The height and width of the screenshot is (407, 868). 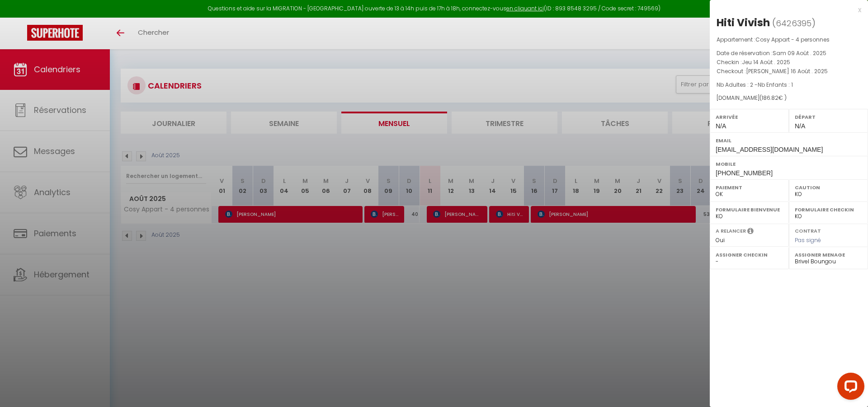 What do you see at coordinates (770, 98) in the screenshot?
I see `span: 186.82` at bounding box center [770, 98].